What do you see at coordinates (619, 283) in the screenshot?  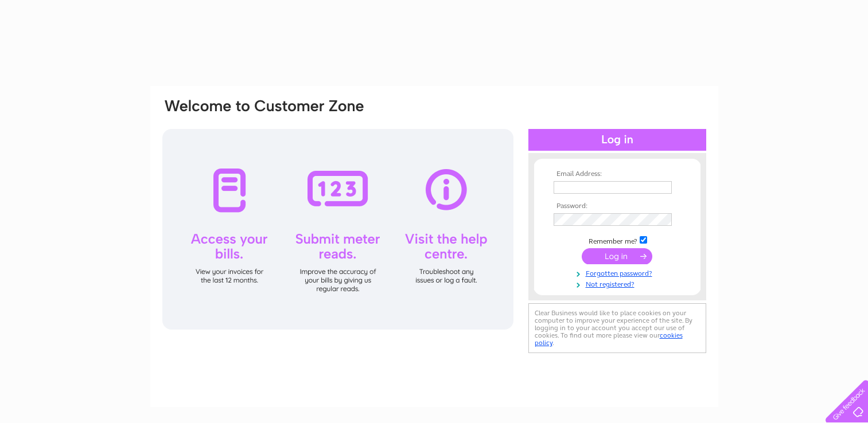 I see `a: Not registered?` at bounding box center [619, 283].